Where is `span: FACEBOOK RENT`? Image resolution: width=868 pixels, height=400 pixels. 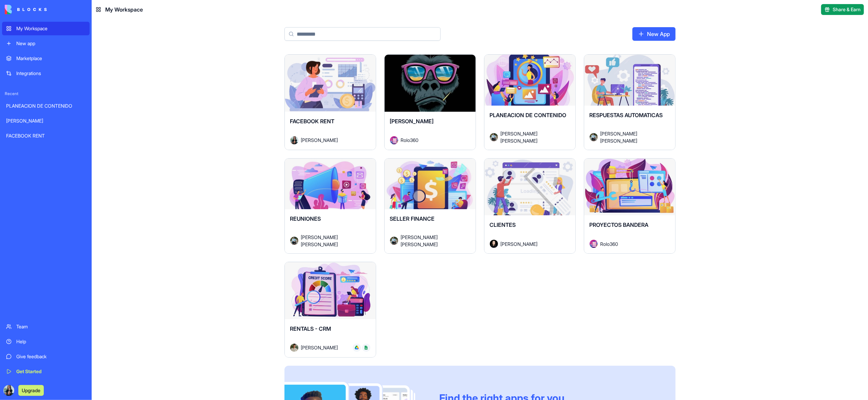
span: FACEBOOK RENT is located at coordinates (312, 121).